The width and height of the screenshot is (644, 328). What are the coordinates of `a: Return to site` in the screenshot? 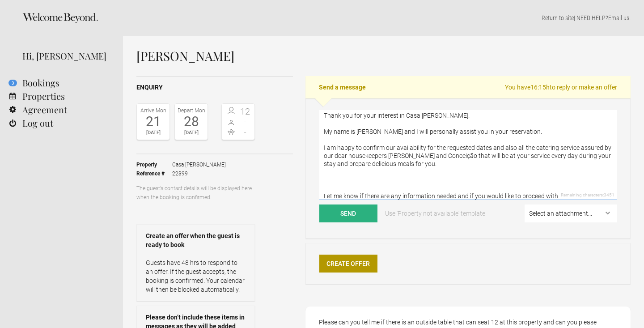 It's located at (558, 18).